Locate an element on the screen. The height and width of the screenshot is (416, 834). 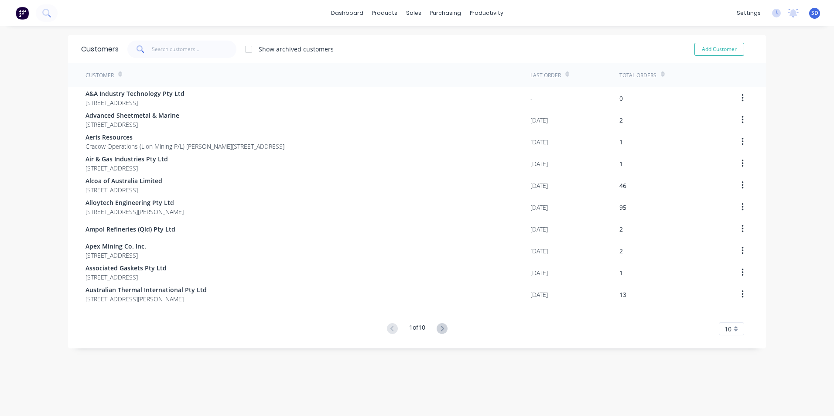
span: Associated Gaskets Pty Ltd is located at coordinates (126, 268).